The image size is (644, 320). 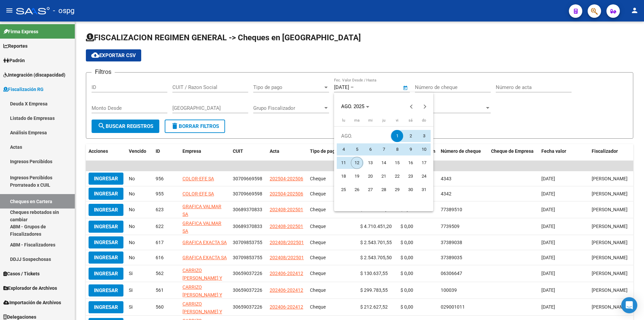 I want to click on button: Choose month and year, so click(x=355, y=106).